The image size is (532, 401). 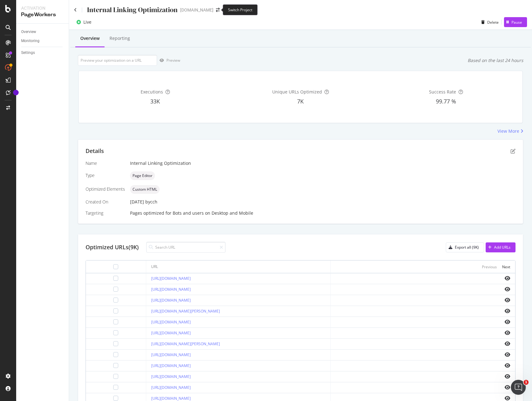 I want to click on button: Export all (9K), so click(x=465, y=247).